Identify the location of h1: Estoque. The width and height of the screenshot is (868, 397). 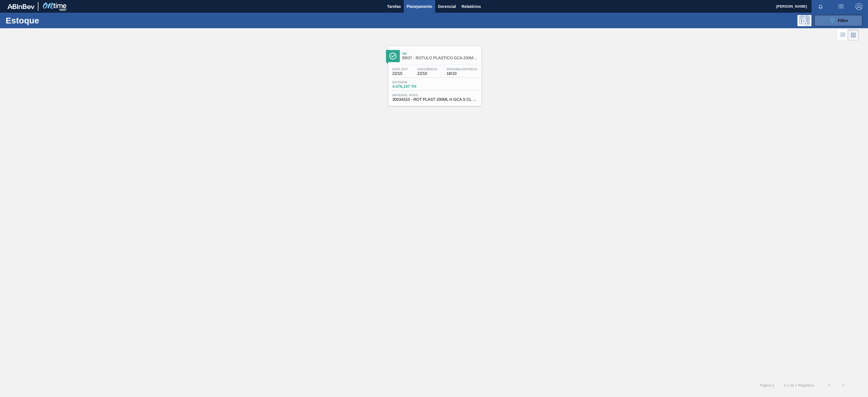
(51, 20).